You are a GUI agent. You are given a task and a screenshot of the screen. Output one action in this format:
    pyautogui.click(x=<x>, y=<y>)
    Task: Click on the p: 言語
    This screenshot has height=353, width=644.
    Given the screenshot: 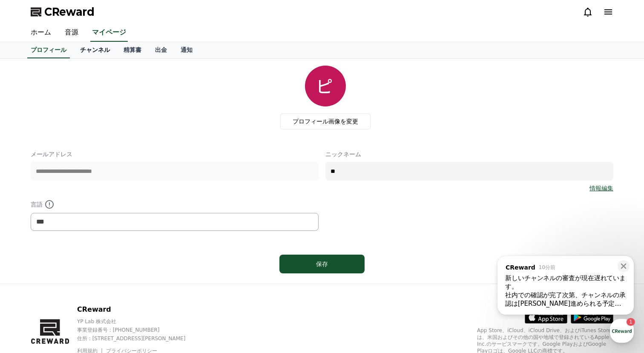 What is the action you would take?
    pyautogui.click(x=174, y=205)
    